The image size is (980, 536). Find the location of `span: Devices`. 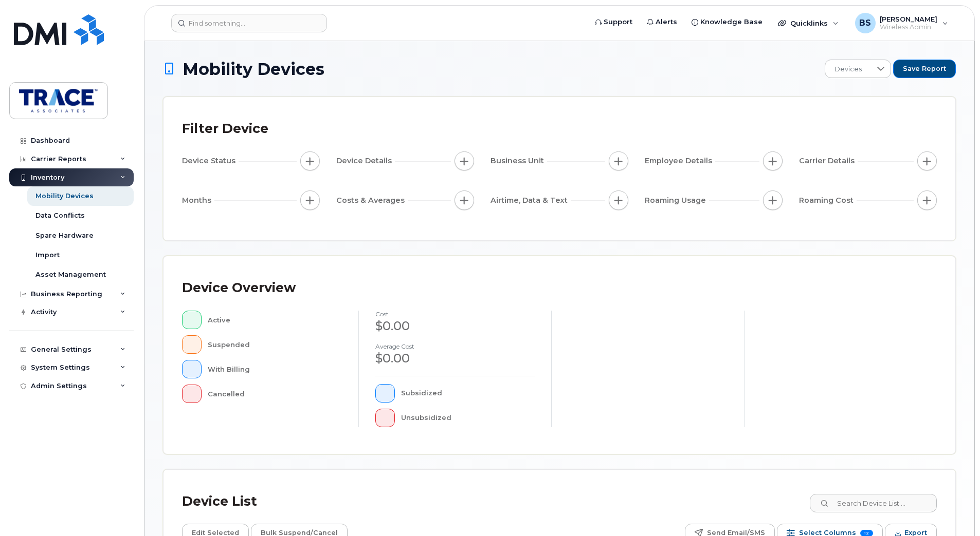

span: Devices is located at coordinates (848, 69).